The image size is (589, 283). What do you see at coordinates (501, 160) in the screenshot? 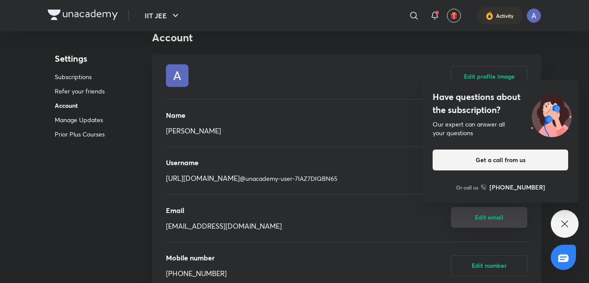
I see `button: Get a call from us` at bounding box center [501, 160].